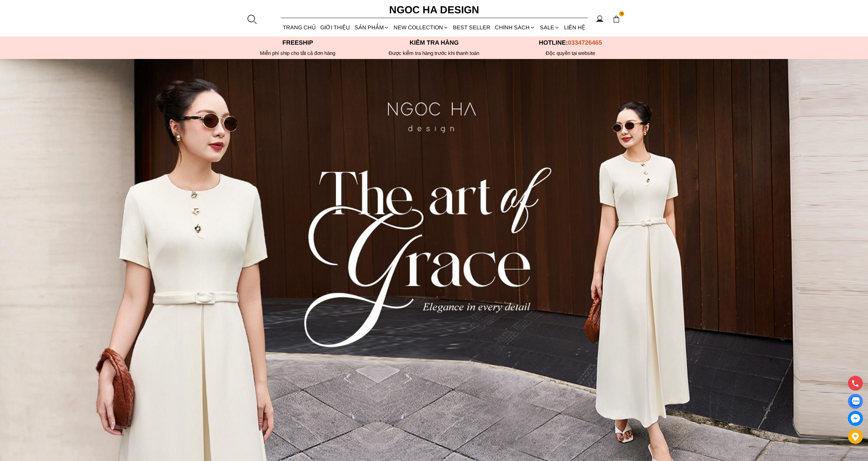  I want to click on a: TRANG CHỦ, so click(299, 27).